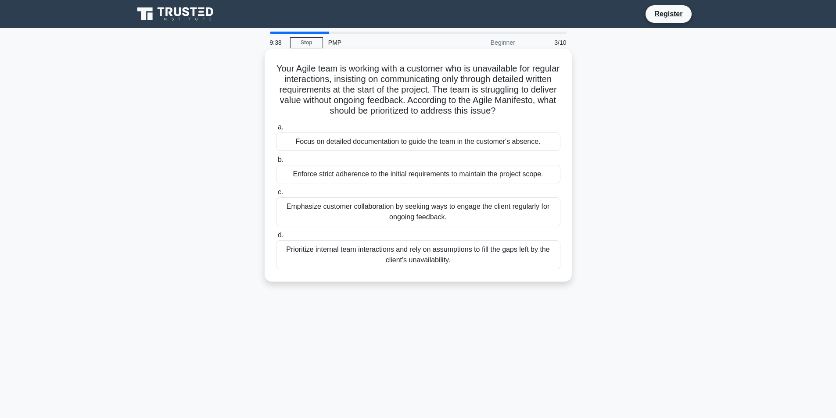 The image size is (836, 418). Describe the element at coordinates (546, 43) in the screenshot. I see `div: 3/10` at that location.